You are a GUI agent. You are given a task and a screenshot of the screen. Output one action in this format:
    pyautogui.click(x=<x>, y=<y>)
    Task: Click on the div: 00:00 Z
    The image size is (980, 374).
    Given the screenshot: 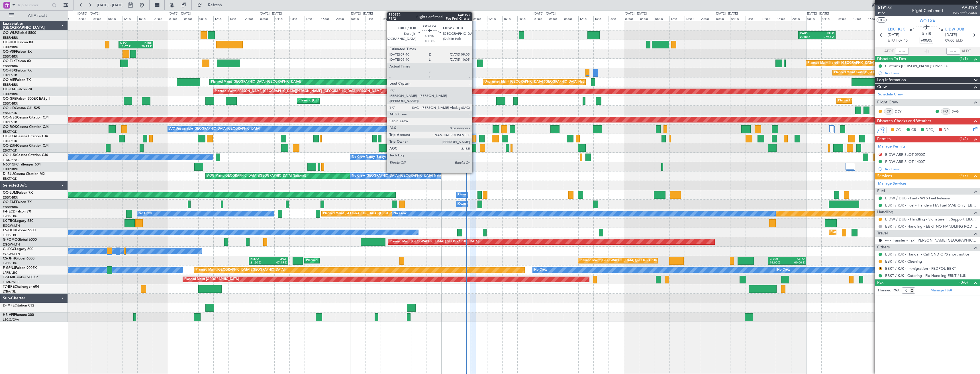 What is the action you would take?
    pyautogui.click(x=796, y=263)
    